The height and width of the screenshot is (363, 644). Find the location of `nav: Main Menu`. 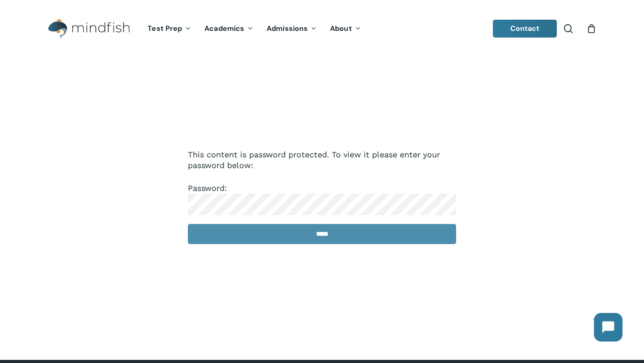

nav: Main Menu is located at coordinates (254, 28).